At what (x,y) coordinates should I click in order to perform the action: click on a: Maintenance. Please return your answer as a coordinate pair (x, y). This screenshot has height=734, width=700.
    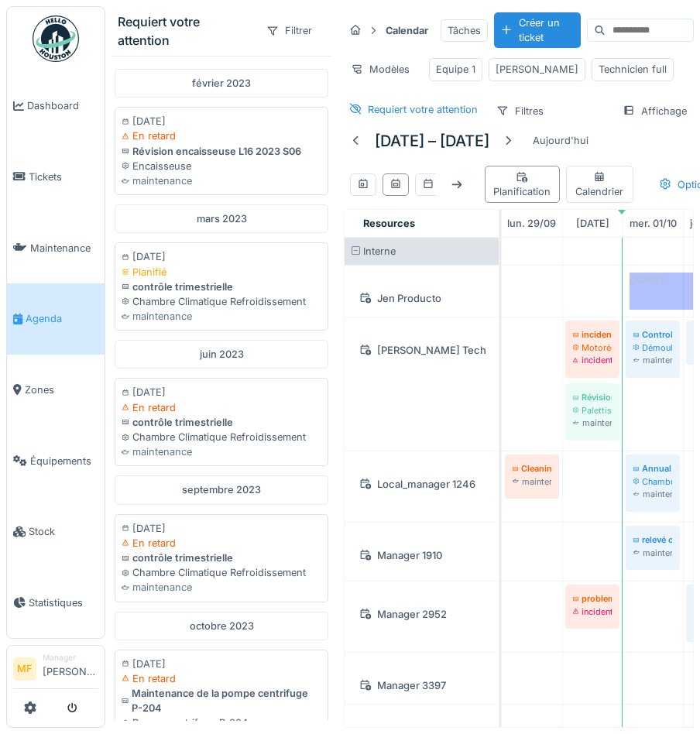
    Looking at the image, I should click on (55, 248).